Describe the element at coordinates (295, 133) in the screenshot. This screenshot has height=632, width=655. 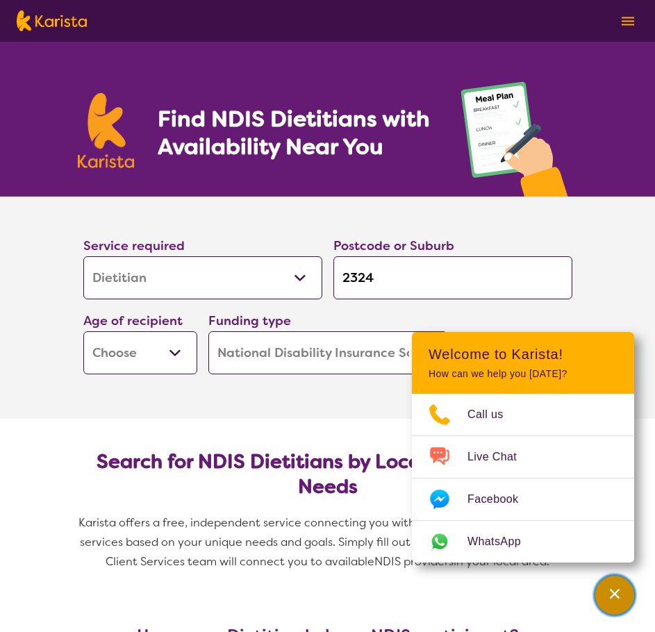
I see `h1: Find NDIS Dietitians with Availability Near You` at that location.